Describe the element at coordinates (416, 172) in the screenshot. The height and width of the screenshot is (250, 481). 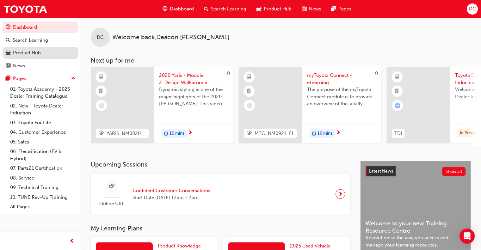
I see `a: Latest NewsShow all` at that location.